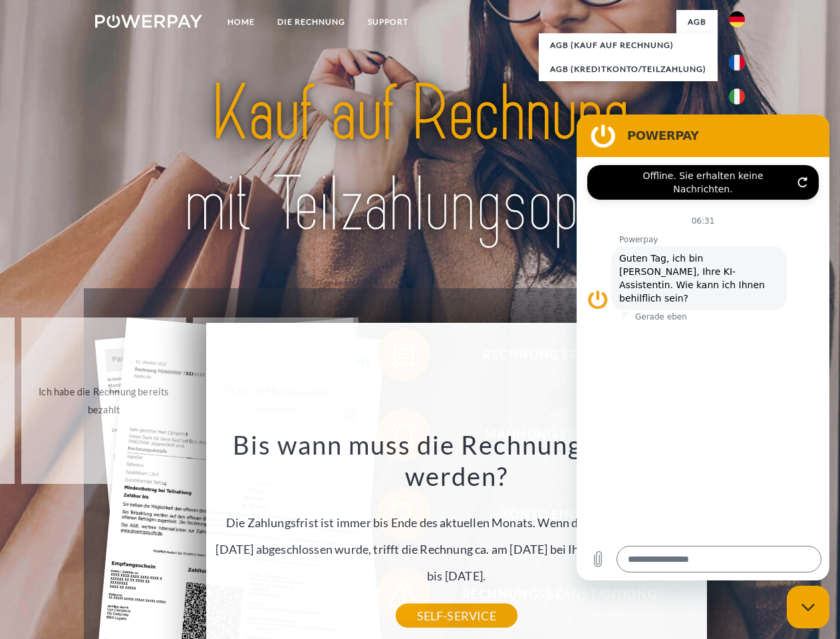 The image size is (840, 639). Describe the element at coordinates (456, 615) in the screenshot. I see `a: SELF-SERVICE` at that location.